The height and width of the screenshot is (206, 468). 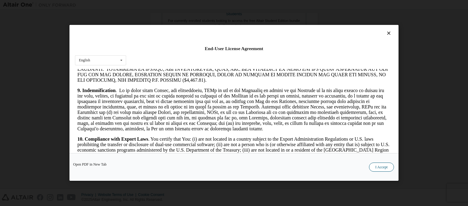 What do you see at coordinates (381, 168) in the screenshot?
I see `button: I Accept` at bounding box center [381, 168].